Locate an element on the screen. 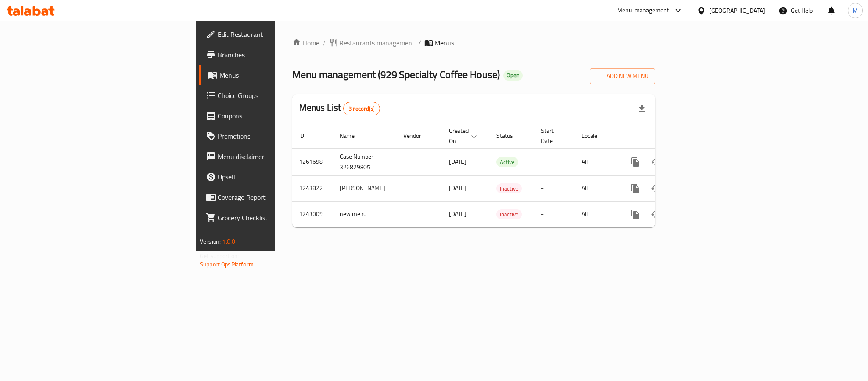 The width and height of the screenshot is (868, 381). span: Upsell is located at coordinates (276, 177).